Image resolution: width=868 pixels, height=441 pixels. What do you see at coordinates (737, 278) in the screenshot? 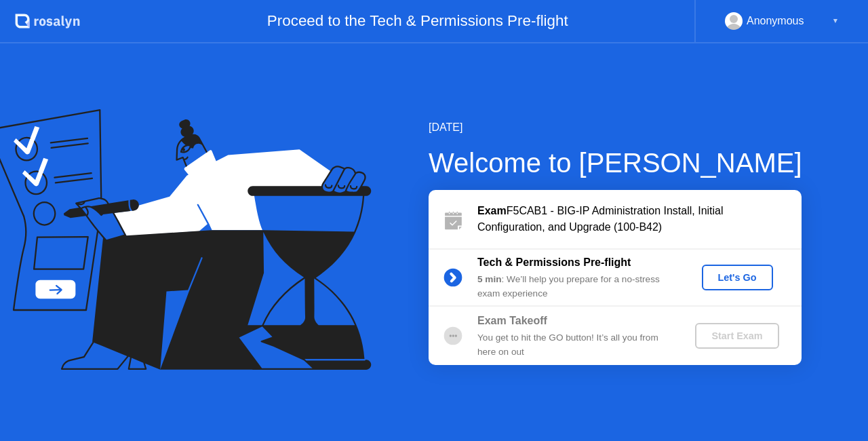
I see `button: Let's Go` at bounding box center [737, 278].